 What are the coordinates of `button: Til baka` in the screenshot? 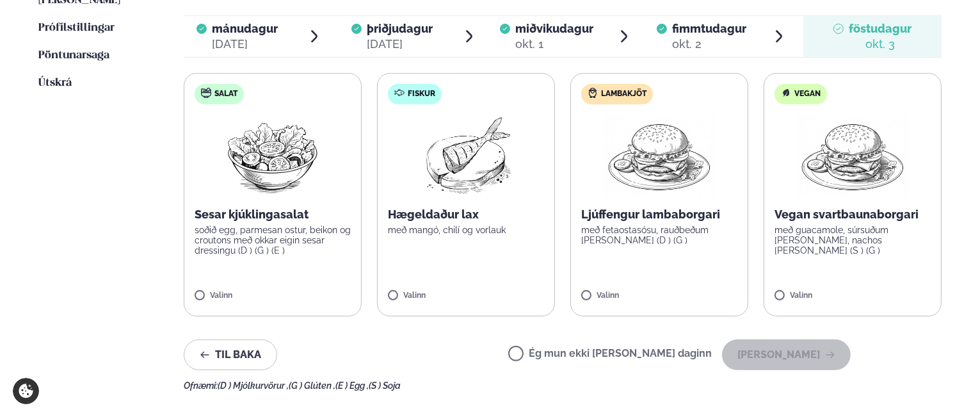 It's located at (231, 355).